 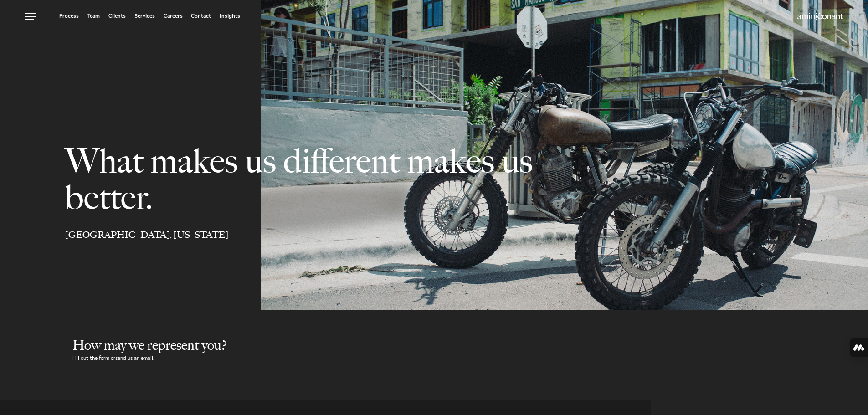 I want to click on a: Process, so click(x=69, y=16).